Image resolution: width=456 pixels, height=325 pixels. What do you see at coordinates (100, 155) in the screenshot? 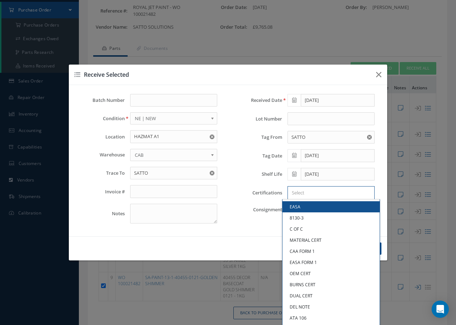
I see `label: Warehouse` at bounding box center [100, 155].